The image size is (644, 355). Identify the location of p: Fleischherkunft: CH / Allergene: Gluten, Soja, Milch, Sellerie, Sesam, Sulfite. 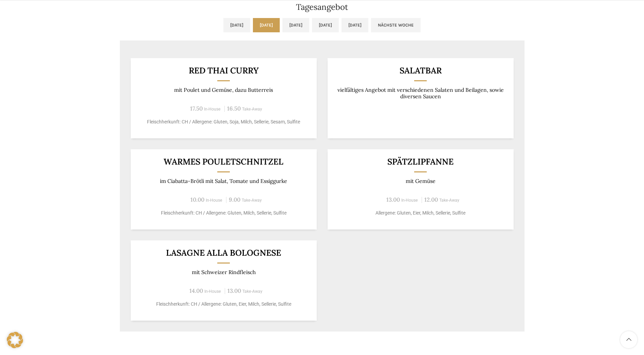
(224, 122).